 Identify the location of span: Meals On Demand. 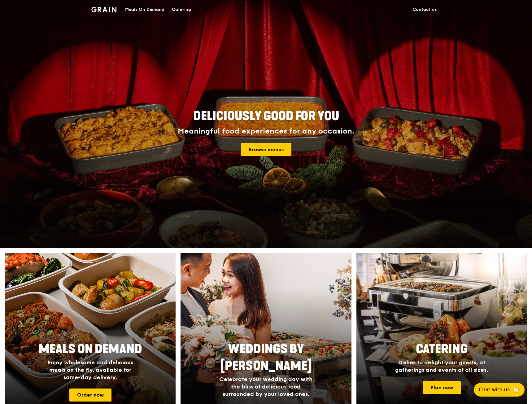
(90, 349).